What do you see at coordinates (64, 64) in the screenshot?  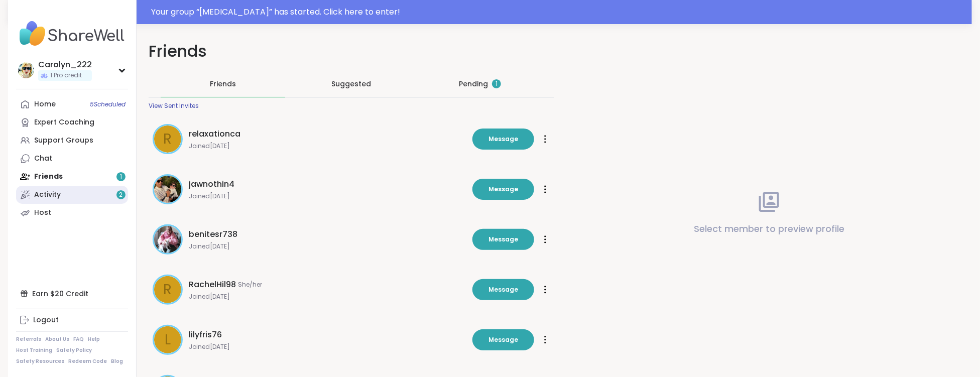 I see `div: Carolyn_222` at bounding box center [64, 64].